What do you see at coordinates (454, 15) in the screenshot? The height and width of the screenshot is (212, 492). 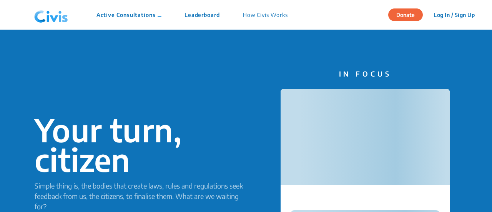 I see `button: Log In / Sign Up` at bounding box center [454, 15].